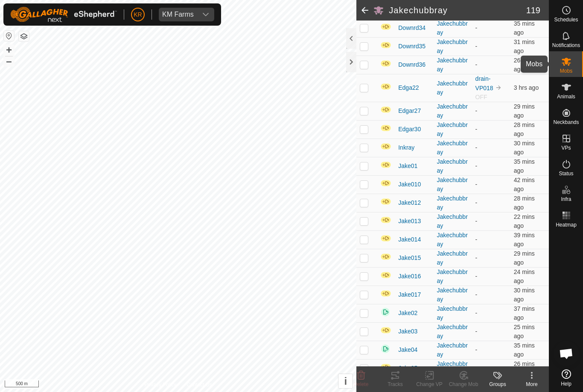 Image resolution: width=583 pixels, height=392 pixels. What do you see at coordinates (408, 350) in the screenshot?
I see `span: Jake04` at bounding box center [408, 350].